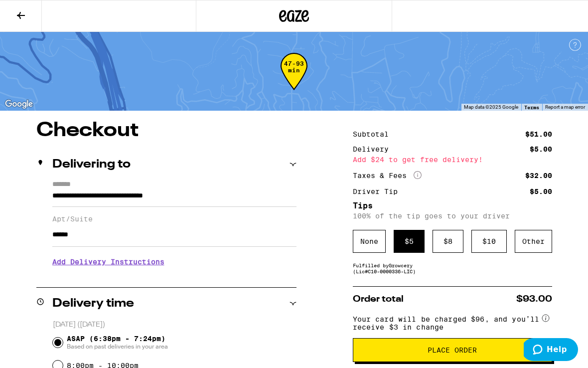 This screenshot has width=588, height=368. I want to click on a: Report a map error, so click(565, 106).